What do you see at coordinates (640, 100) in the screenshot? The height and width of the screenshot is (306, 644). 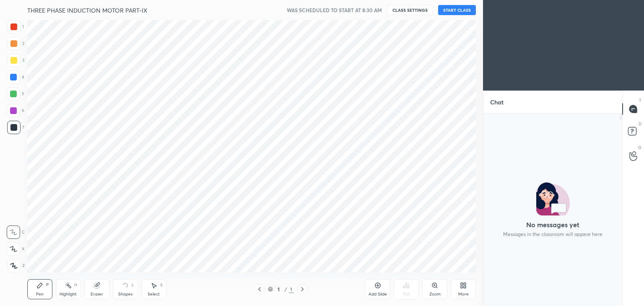 I see `p: T` at bounding box center [640, 100].